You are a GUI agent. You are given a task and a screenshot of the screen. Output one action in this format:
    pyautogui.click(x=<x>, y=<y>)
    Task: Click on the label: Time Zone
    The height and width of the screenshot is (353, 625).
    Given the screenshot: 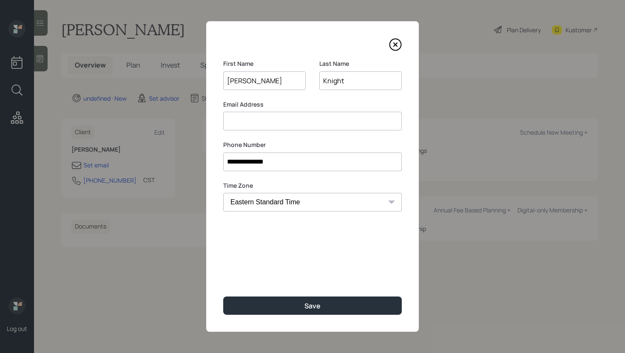 What is the action you would take?
    pyautogui.click(x=313, y=186)
    